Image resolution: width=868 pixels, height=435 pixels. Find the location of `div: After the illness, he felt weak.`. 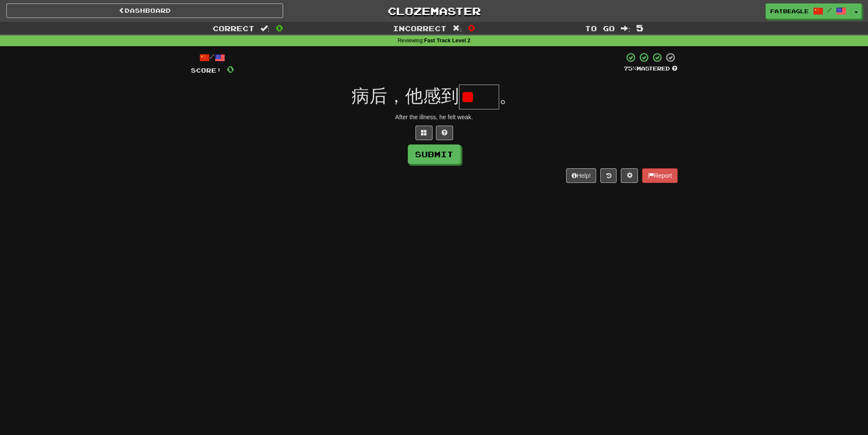

div: After the illness, he felt weak. is located at coordinates (434, 117).